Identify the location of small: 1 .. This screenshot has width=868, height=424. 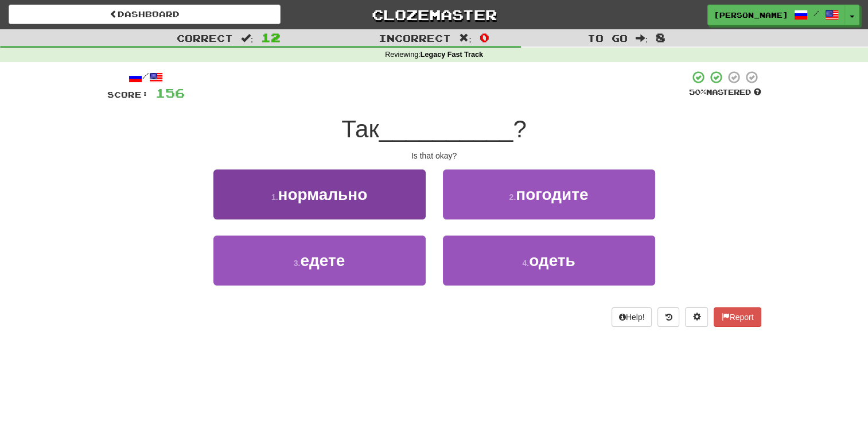
(275, 197).